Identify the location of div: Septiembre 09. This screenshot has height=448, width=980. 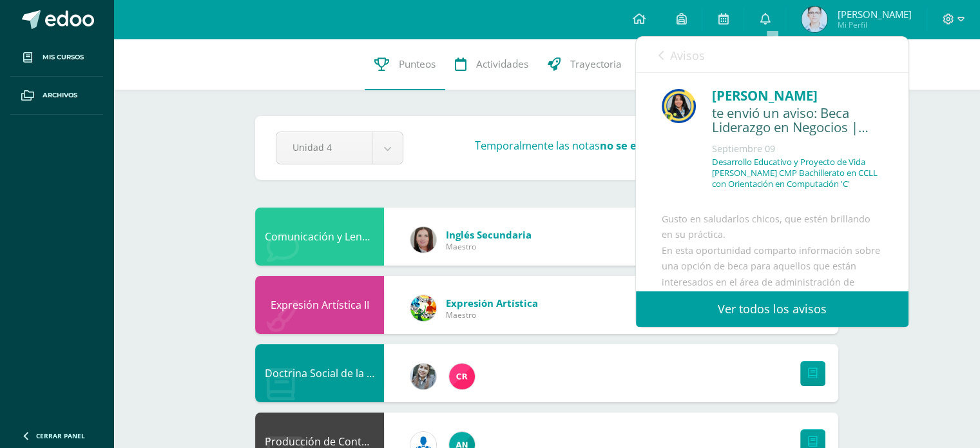
(797, 149).